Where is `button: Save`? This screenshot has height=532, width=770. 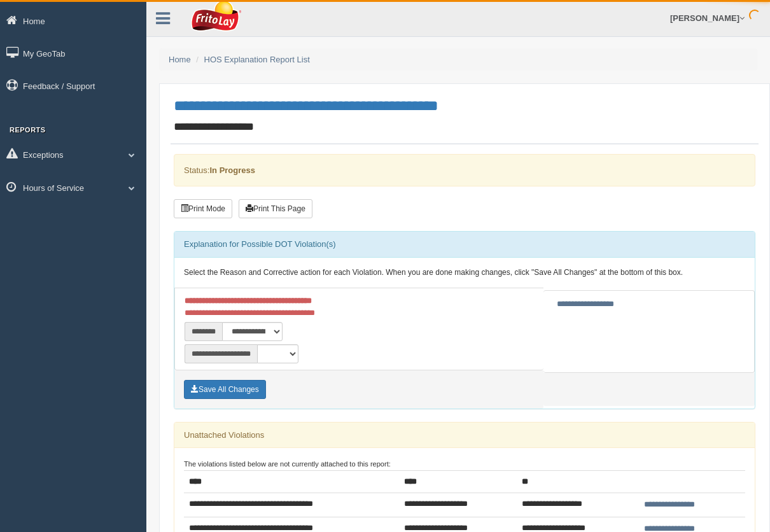
button: Save is located at coordinates (225, 389).